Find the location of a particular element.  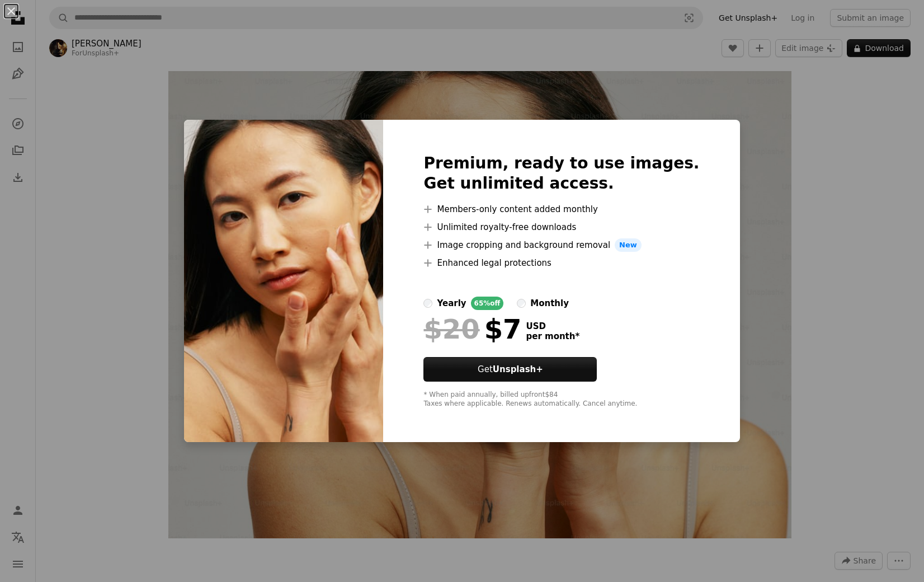

div: monthly is located at coordinates (549, 303).